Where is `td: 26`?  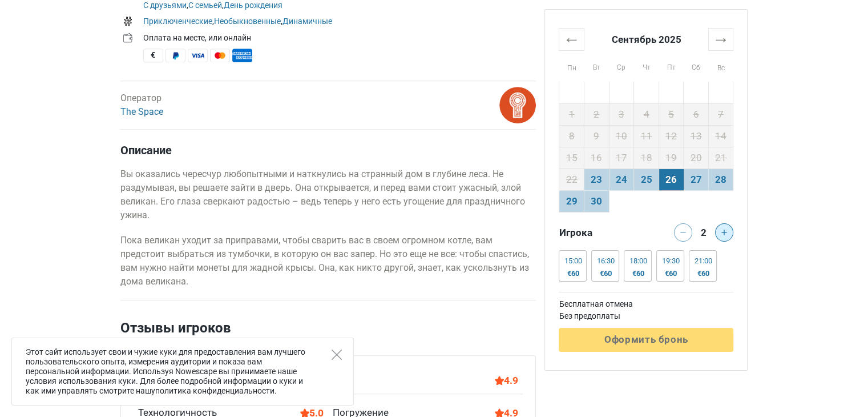 td: 26 is located at coordinates (671, 180).